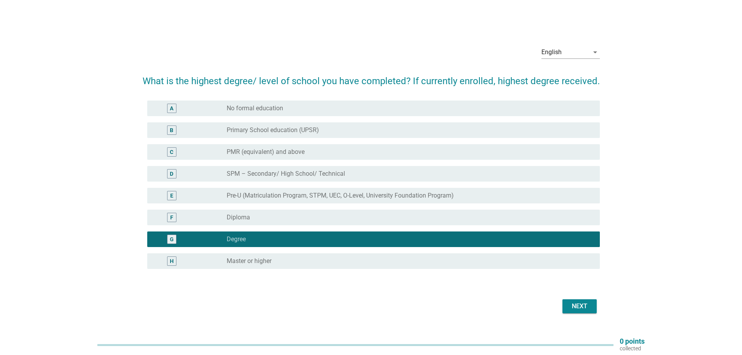 The image size is (742, 355). Describe the element at coordinates (286, 174) in the screenshot. I see `label: SPM – Secondary/ High School/ Technical` at that location.